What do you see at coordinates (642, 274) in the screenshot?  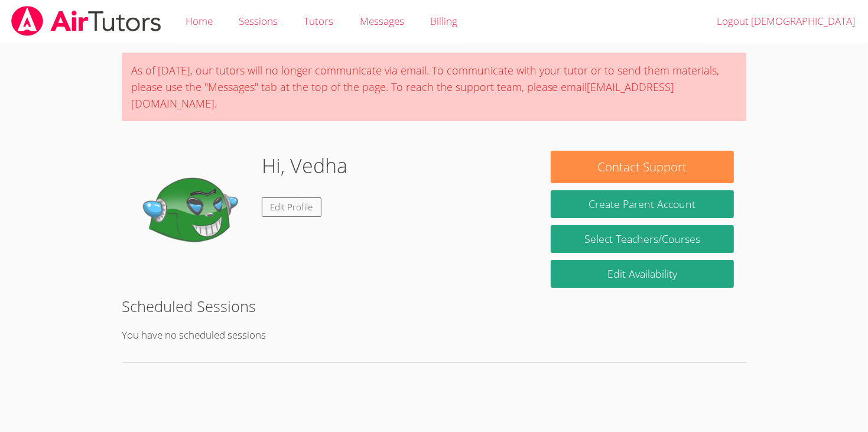 I see `a: Edit Availability` at bounding box center [642, 274].